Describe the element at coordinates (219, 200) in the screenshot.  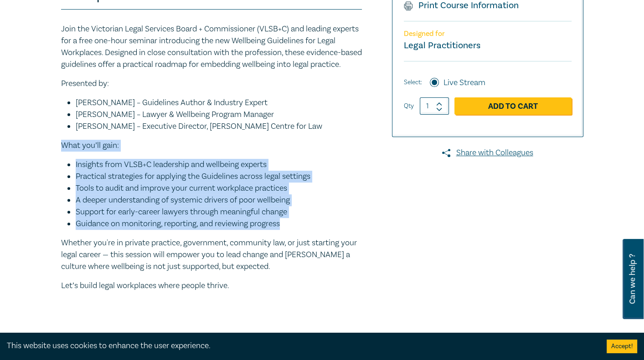
I see `li: A deeper understanding of systemic drivers of poor wellbeing` at that location.